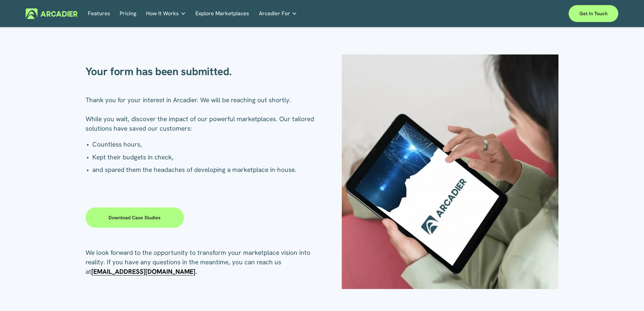 The width and height of the screenshot is (644, 311). What do you see at coordinates (593, 14) in the screenshot?
I see `a: Get in touch` at bounding box center [593, 14].